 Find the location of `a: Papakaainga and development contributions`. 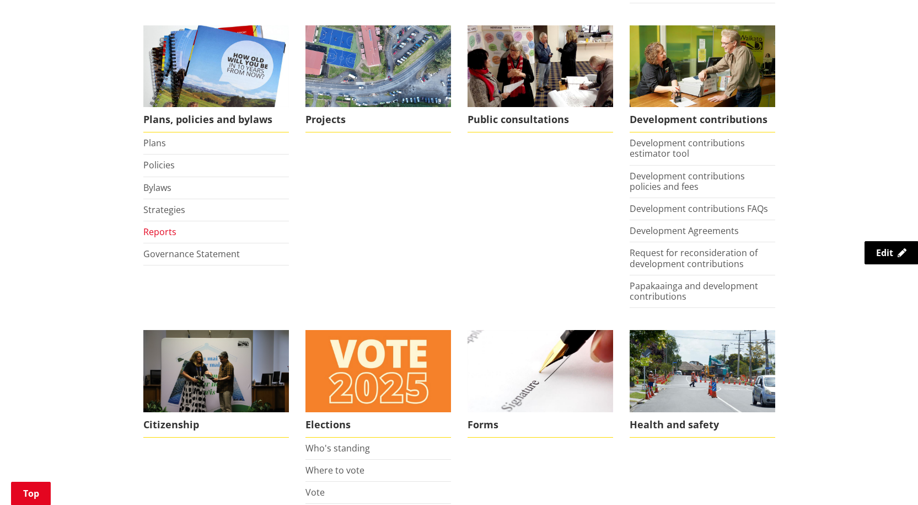

a: Papakaainga and development contributions is located at coordinates (694, 291).